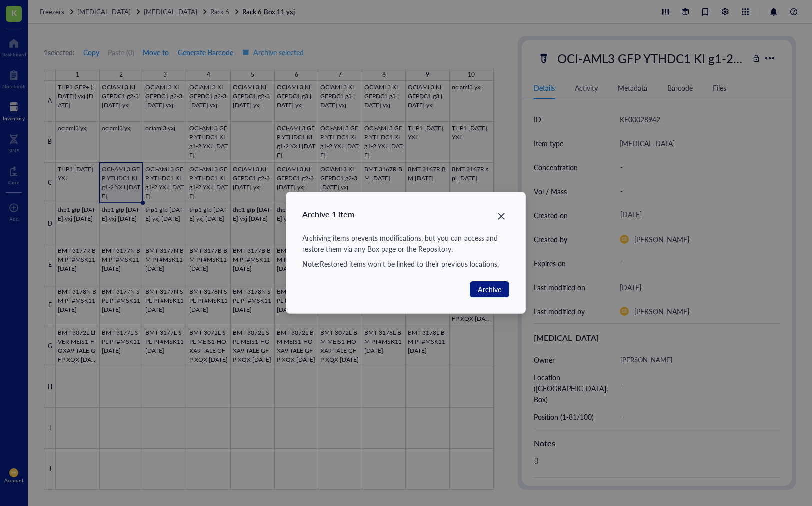  I want to click on div: Archive 1 item, so click(406, 215).